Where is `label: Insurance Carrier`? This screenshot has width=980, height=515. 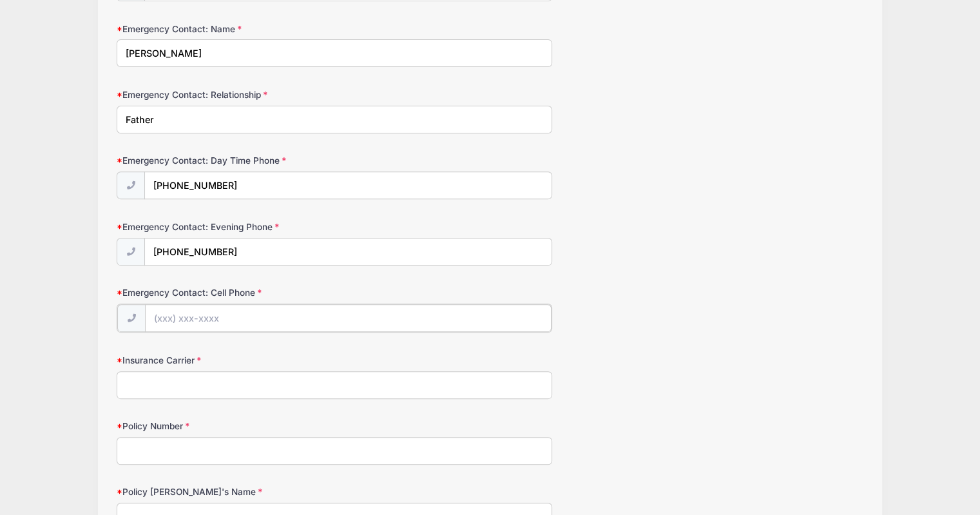 label: Insurance Carrier is located at coordinates (241, 360).